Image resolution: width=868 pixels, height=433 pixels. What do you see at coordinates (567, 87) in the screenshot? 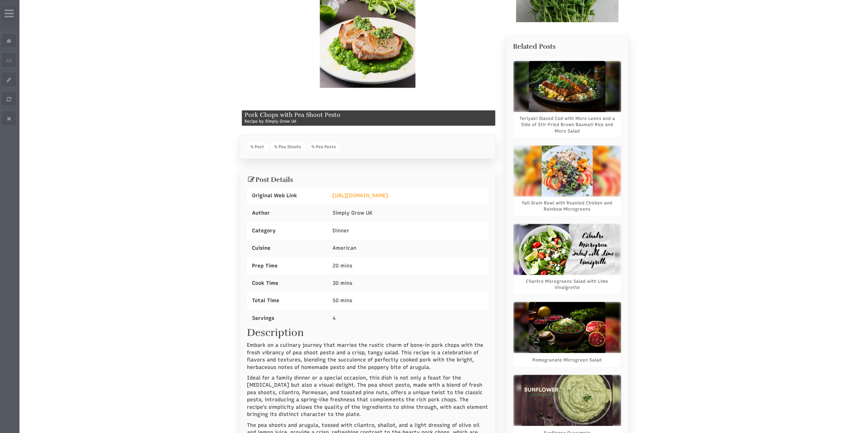
I see `img: Teriyaki Glazed Cod with Micro Leeks and a Side of Stir-Fried Brown Basmati Rice and Micro Salad` at bounding box center [567, 87].